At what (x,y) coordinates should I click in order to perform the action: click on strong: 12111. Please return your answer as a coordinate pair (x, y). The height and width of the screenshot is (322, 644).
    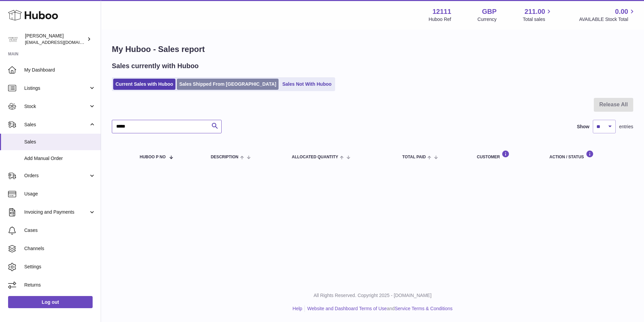
    Looking at the image, I should click on (442, 12).